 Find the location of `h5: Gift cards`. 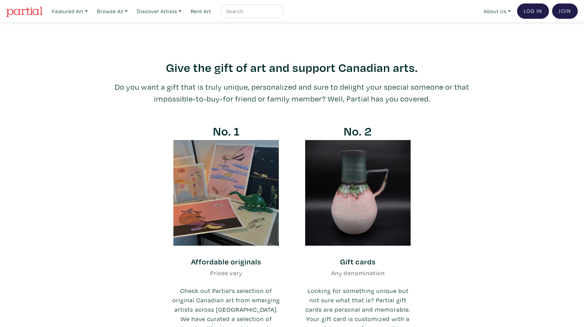

h5: Gift cards is located at coordinates (358, 261).